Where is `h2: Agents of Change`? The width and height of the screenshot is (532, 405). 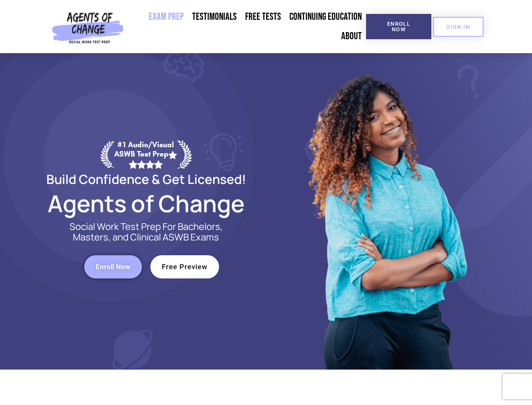
h2: Agents of Change is located at coordinates (146, 203).